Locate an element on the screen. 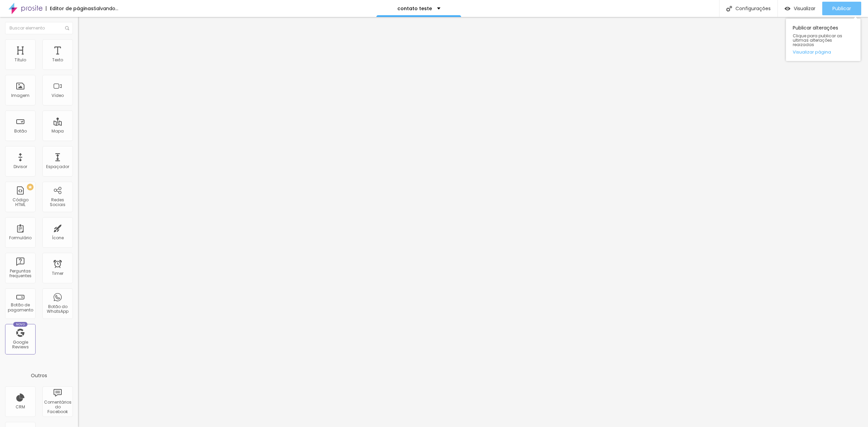 This screenshot has width=868, height=427. p: contato teste is located at coordinates (414, 9).